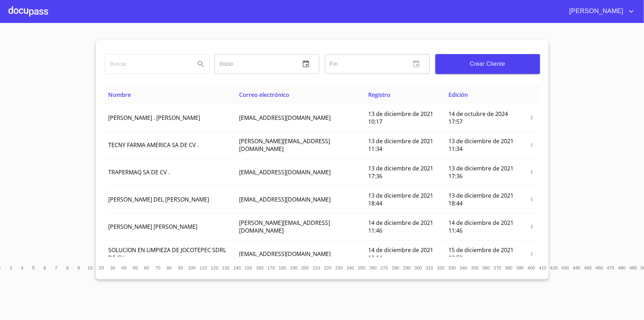 This screenshot has width=644, height=320. What do you see at coordinates (453, 268) in the screenshot?
I see `button: 330` at bounding box center [453, 268].